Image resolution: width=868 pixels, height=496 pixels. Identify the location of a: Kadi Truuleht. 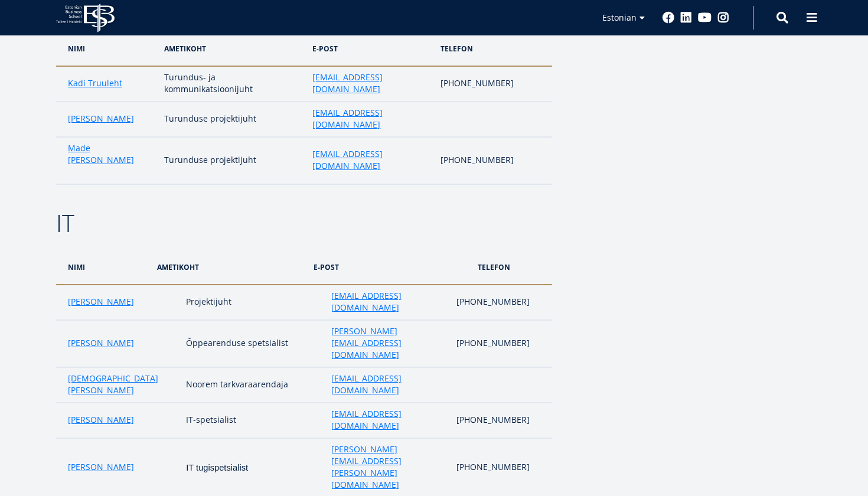
(95, 83).